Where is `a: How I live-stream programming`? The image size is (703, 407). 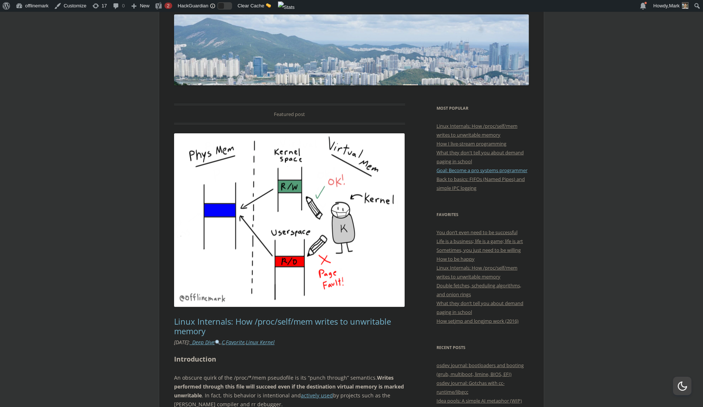 a: How I live-stream programming is located at coordinates (471, 144).